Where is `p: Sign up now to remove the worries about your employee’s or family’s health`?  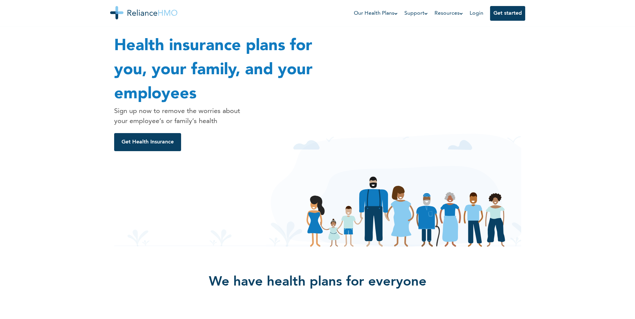 p: Sign up now to remove the worries about your employee’s or family’s health is located at coordinates (179, 116).